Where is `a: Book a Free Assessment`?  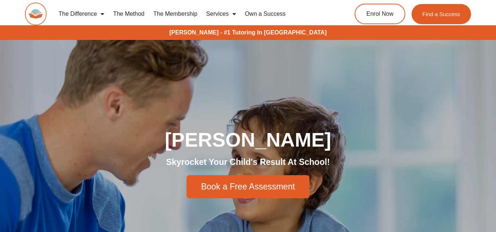
a: Book a Free Assessment is located at coordinates (248, 187).